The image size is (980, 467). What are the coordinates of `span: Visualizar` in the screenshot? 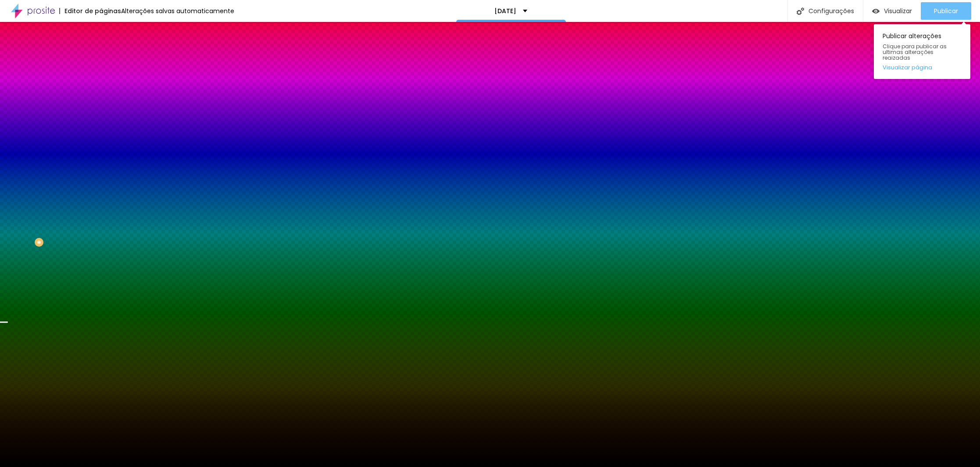 It's located at (898, 11).